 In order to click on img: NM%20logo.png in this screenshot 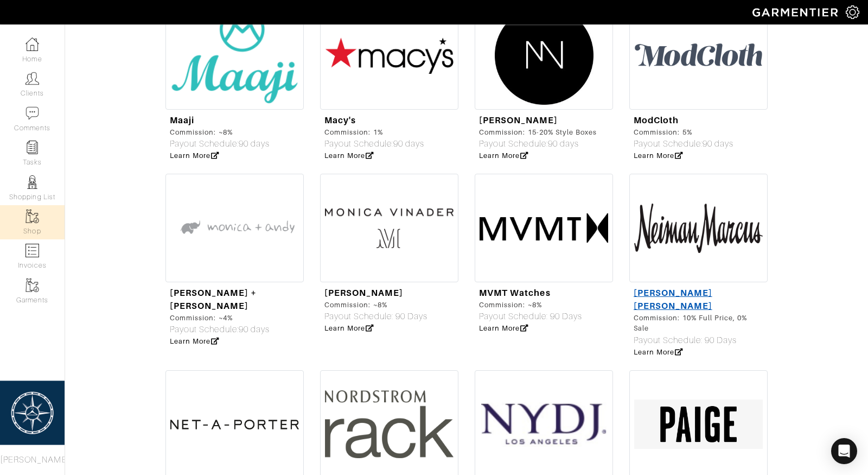, I will do `click(698, 228)`.